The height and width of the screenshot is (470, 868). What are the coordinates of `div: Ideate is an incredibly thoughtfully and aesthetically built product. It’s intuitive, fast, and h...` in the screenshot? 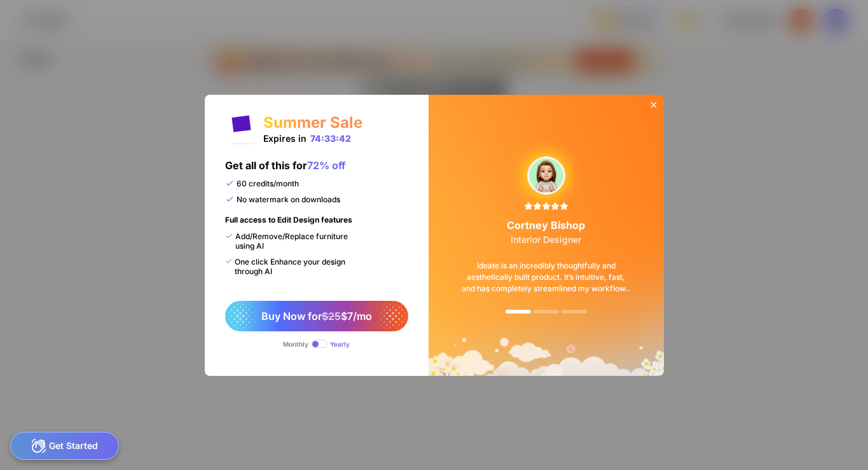 It's located at (546, 278).